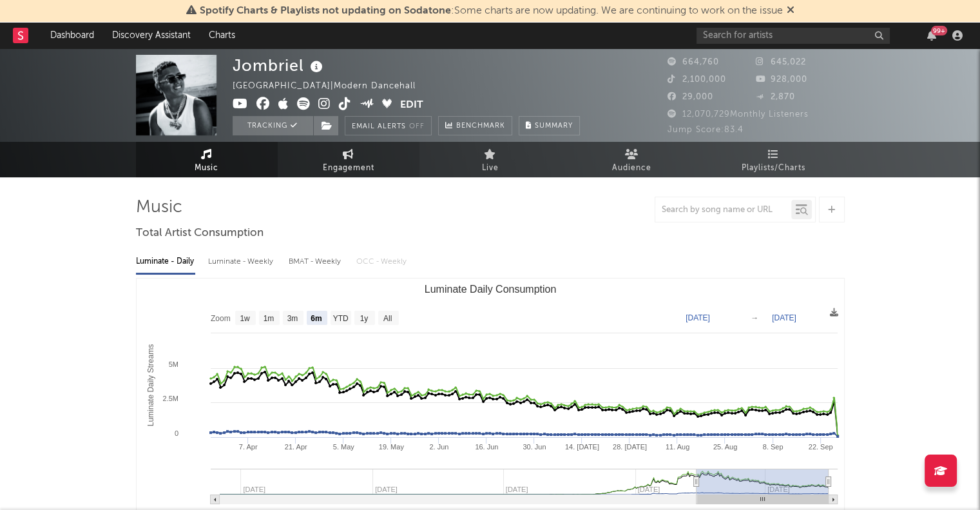  Describe the element at coordinates (222, 35) in the screenshot. I see `a: Charts` at that location.